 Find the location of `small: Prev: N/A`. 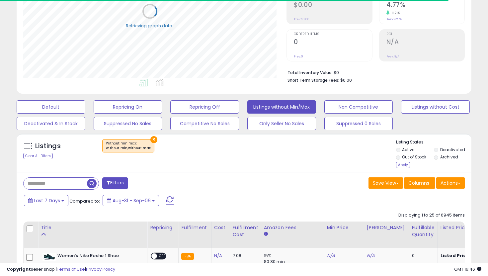

small: Prev: N/A is located at coordinates (393, 56).